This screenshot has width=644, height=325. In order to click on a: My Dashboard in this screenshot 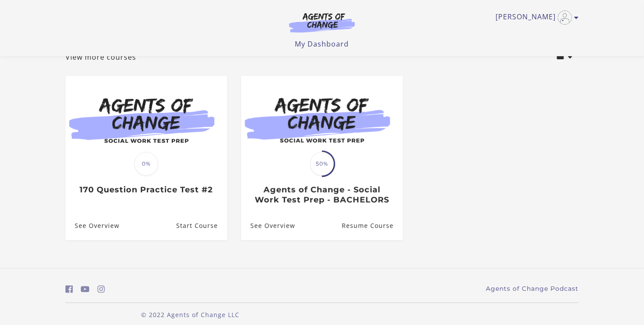, I will do `click(322, 44)`.